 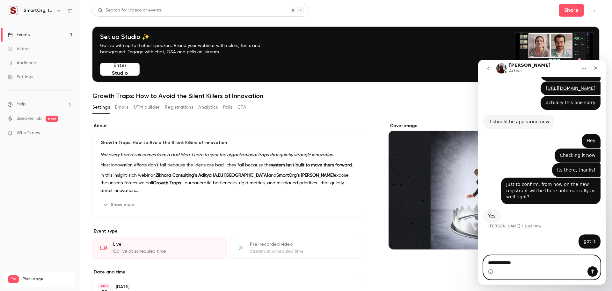 What do you see at coordinates (120, 69) in the screenshot?
I see `button: Enter Studio` at bounding box center [120, 69].